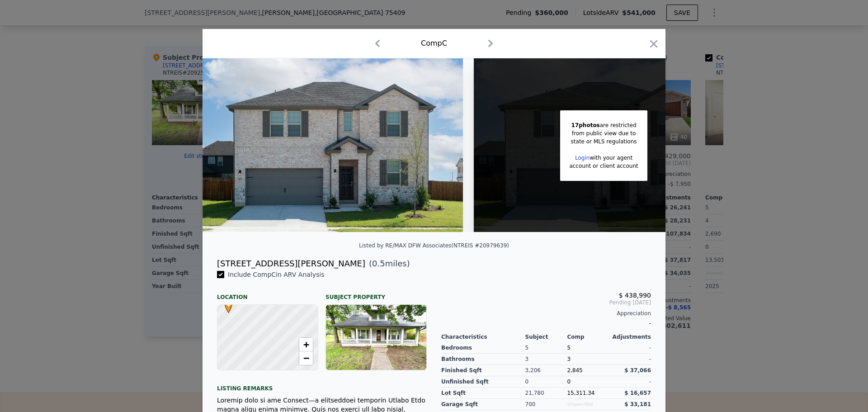 This screenshot has width=868, height=412. I want to click on span: 15,311.34, so click(580, 393).